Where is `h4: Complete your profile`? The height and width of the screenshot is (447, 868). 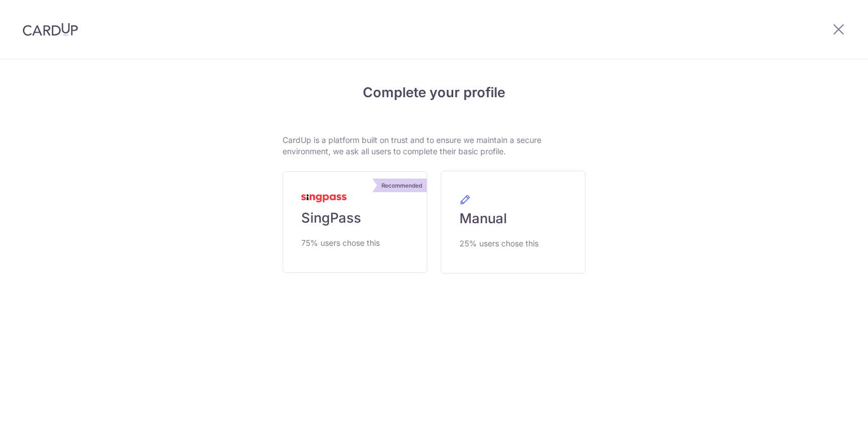 h4: Complete your profile is located at coordinates (434, 93).